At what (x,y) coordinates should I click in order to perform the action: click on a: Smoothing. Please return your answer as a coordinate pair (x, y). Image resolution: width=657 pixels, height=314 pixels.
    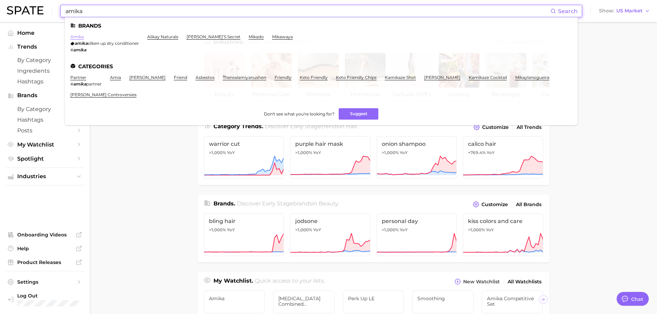
    Looking at the image, I should click on (443, 302).